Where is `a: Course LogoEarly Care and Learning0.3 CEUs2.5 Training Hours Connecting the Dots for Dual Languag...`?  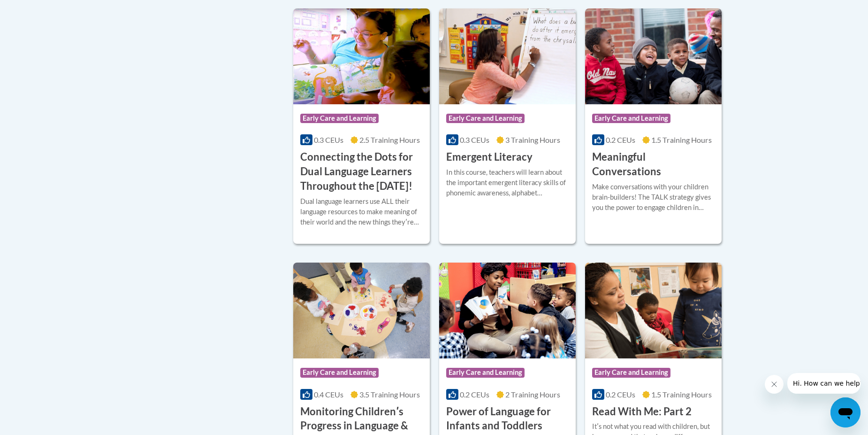
a: Course LogoEarly Care and Learning0.3 CEUs2.5 Training Hours Connecting the Dots for Dual Languag... is located at coordinates (361, 126).